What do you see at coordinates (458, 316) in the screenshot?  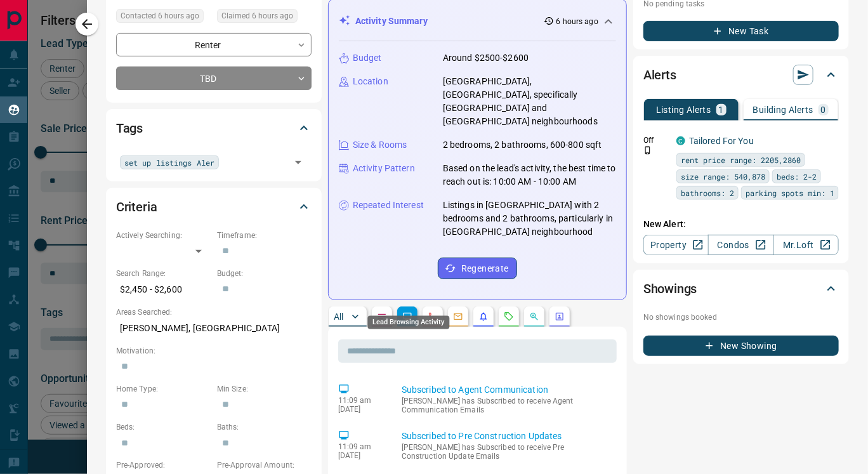 I see `svg: Emails` at bounding box center [458, 316].